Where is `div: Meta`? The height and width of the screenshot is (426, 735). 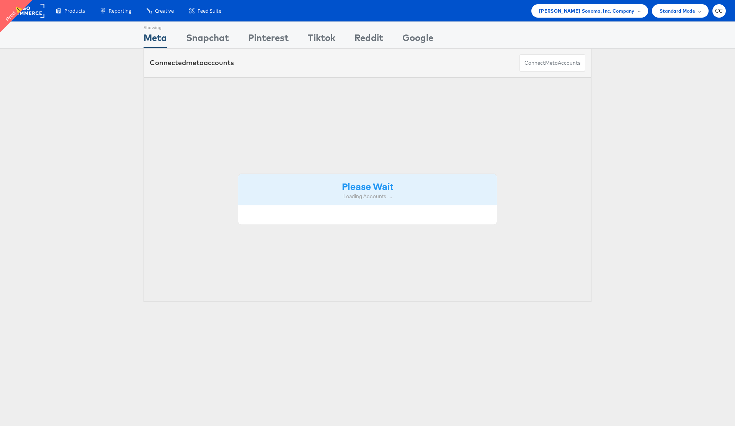 div: Meta is located at coordinates (155, 39).